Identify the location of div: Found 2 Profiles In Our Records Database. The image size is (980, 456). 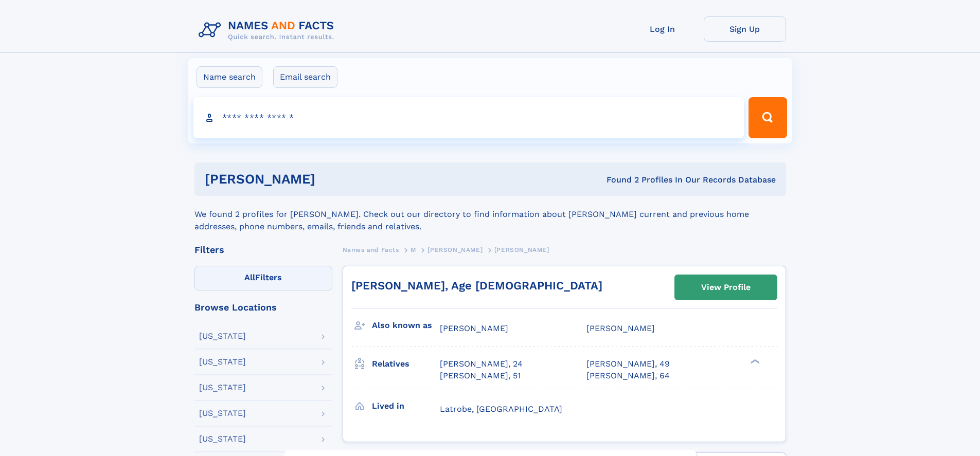
(618, 180).